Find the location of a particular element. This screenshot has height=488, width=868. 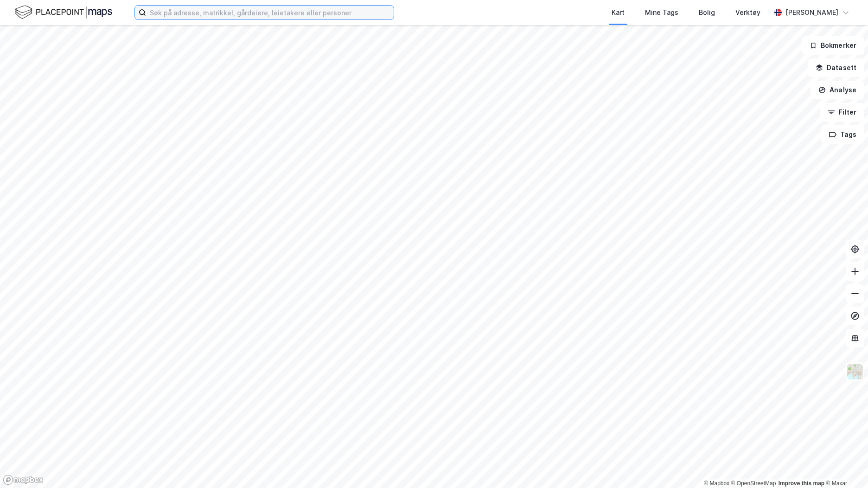

img: logo.f888ab2527a4732fd821a326f86c7f29.svg is located at coordinates (64, 12).